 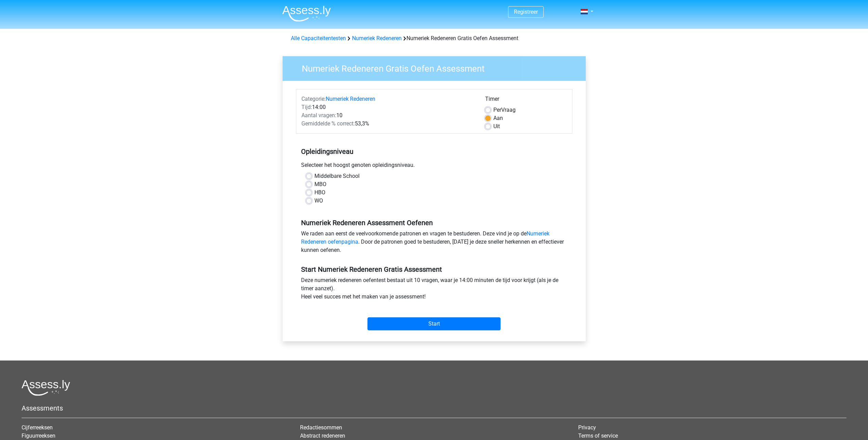 What do you see at coordinates (337, 176) in the screenshot?
I see `label: Middelbare School` at bounding box center [337, 176].